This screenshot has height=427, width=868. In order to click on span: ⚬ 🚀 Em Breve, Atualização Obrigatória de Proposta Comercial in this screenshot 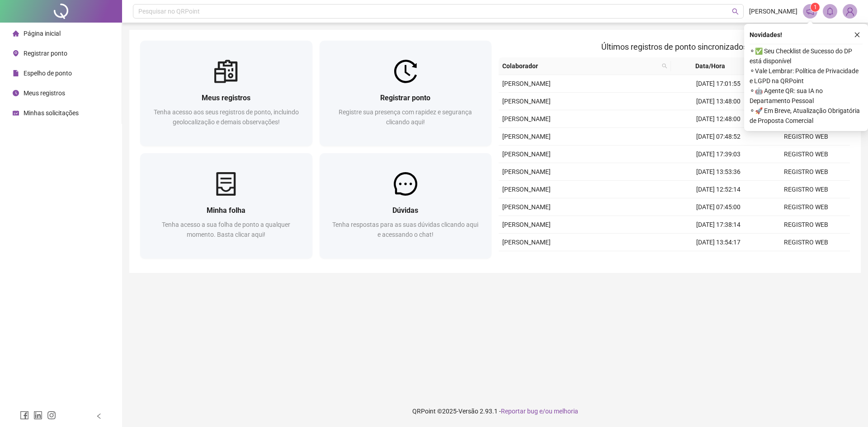, I will do `click(806, 116)`.